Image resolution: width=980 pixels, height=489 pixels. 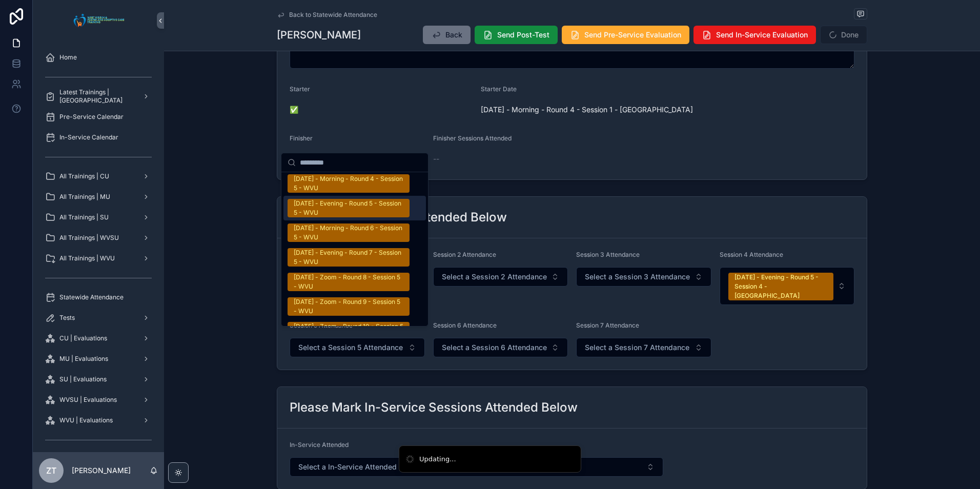 What do you see at coordinates (98, 318) in the screenshot?
I see `a: Tests` at bounding box center [98, 318].